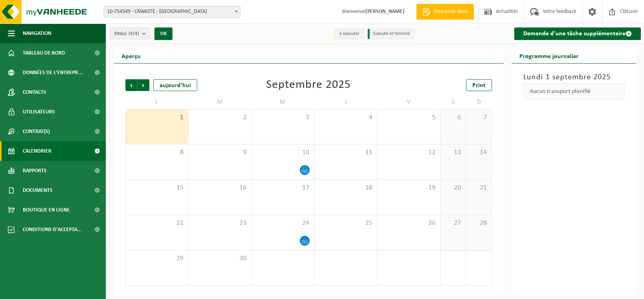 The height and width of the screenshot is (299, 644). What do you see at coordinates (35, 171) in the screenshot?
I see `span: Rapports` at bounding box center [35, 171].